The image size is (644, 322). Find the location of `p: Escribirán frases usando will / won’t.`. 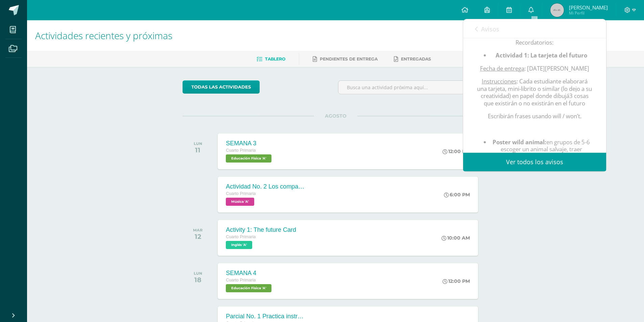

p: Escribirán frases usando will / won’t. is located at coordinates (535, 116).